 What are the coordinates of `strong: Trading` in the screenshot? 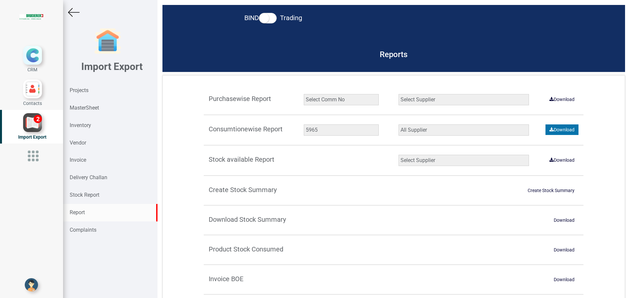 It's located at (291, 18).